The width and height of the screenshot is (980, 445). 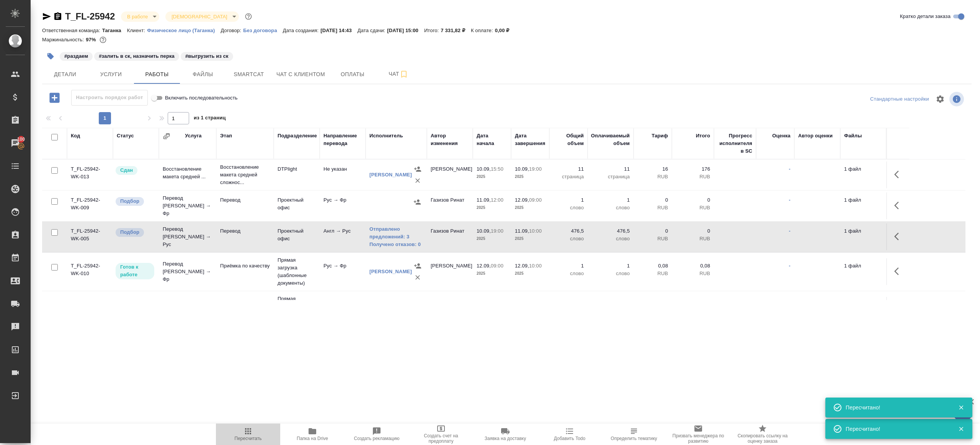 What do you see at coordinates (660, 136) in the screenshot?
I see `div: Тариф` at bounding box center [660, 136].